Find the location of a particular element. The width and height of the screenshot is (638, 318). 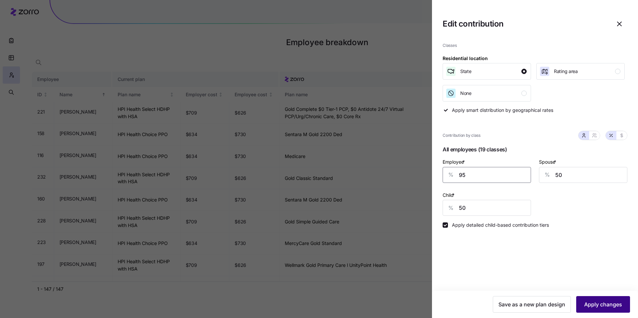

button: Apply changes is located at coordinates (603, 305).